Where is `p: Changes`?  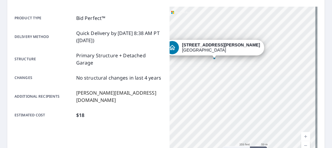
p: Changes is located at coordinates (44, 78).